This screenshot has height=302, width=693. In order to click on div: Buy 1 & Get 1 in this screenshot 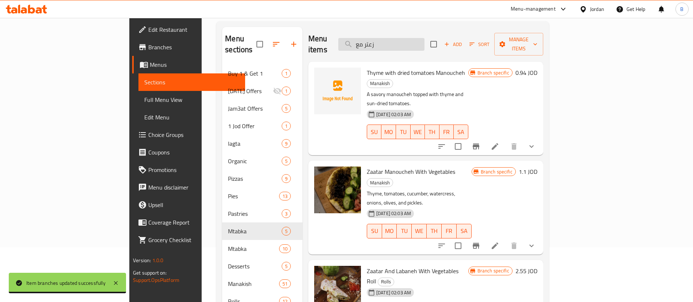, I will do `click(255, 73)`.